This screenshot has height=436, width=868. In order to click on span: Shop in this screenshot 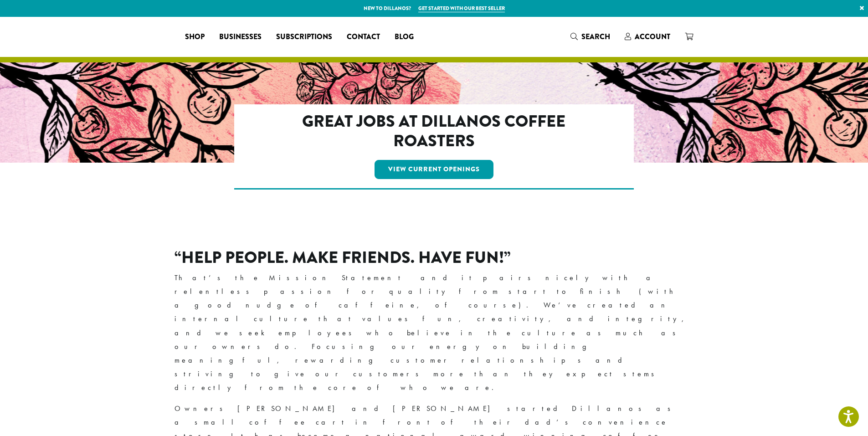, I will do `click(195, 37)`.